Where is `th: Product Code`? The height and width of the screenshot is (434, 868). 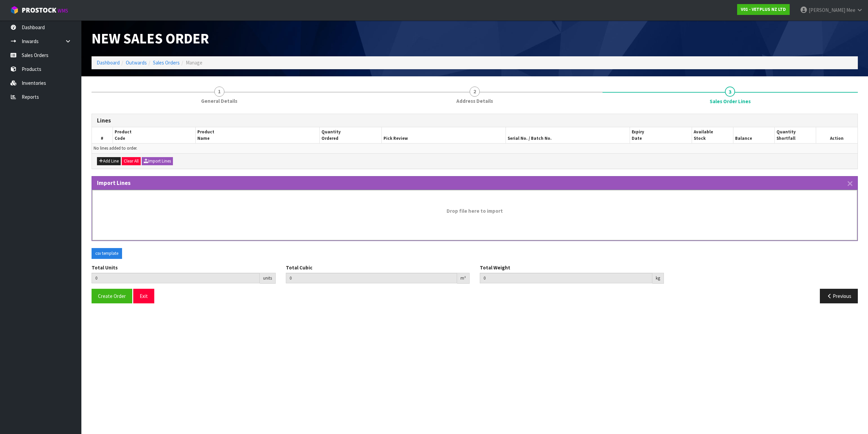
th: Product Code is located at coordinates (153, 135).